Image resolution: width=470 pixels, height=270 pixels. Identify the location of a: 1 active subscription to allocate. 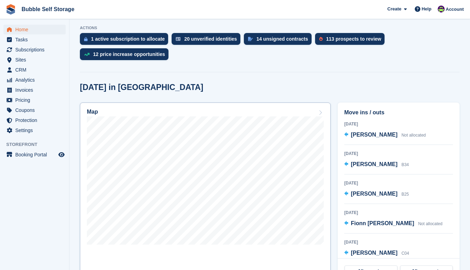
(126, 41).